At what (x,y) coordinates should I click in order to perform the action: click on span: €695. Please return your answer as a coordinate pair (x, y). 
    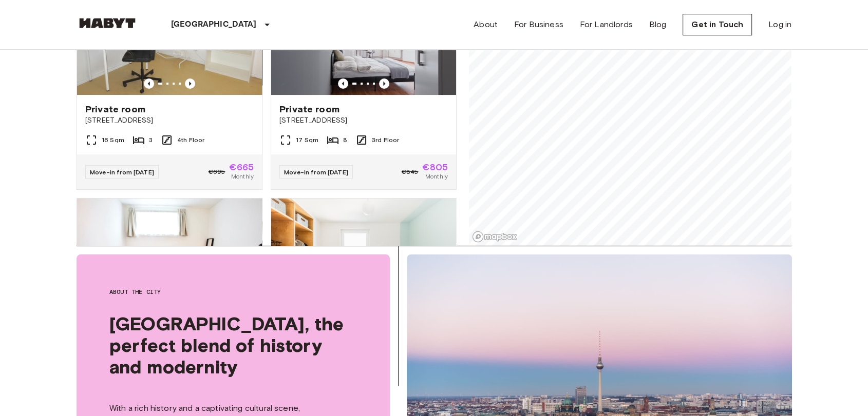
    Looking at the image, I should click on (216, 172).